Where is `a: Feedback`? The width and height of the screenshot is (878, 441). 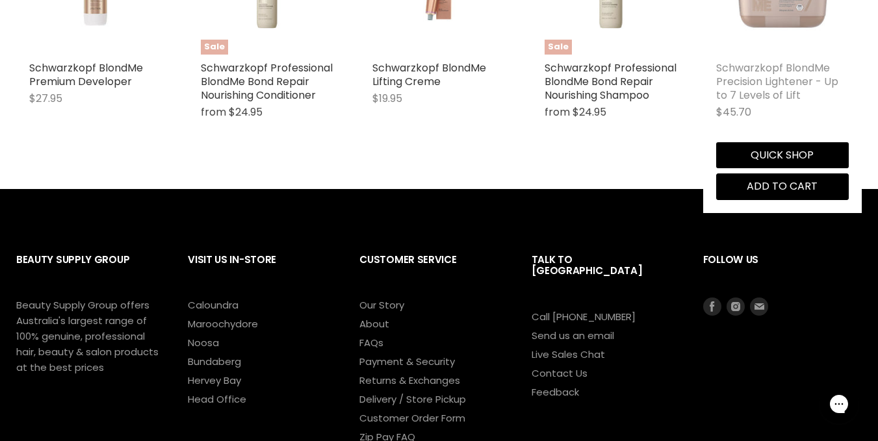
a: Feedback is located at coordinates (555, 392).